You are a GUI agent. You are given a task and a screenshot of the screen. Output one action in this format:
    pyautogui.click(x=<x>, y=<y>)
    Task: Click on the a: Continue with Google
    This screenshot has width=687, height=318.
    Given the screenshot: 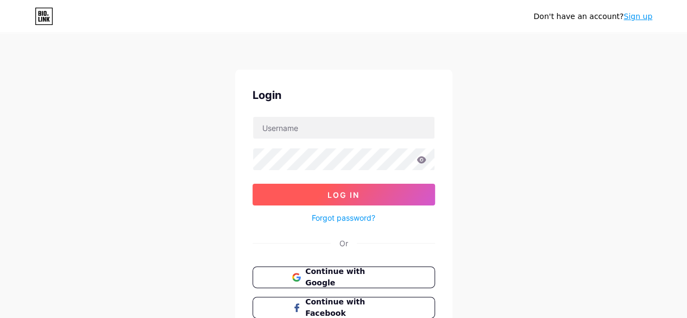 What is the action you would take?
    pyautogui.click(x=344, y=277)
    